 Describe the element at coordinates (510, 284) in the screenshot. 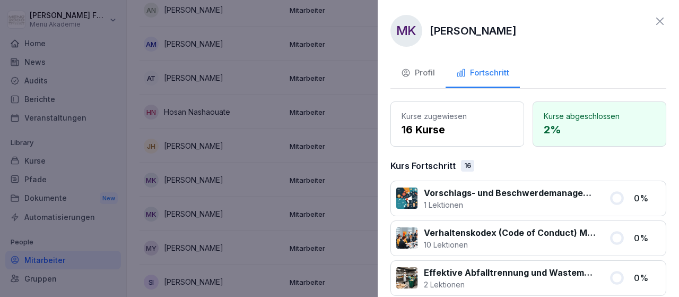

I see `p: 2 Lektionen` at that location.